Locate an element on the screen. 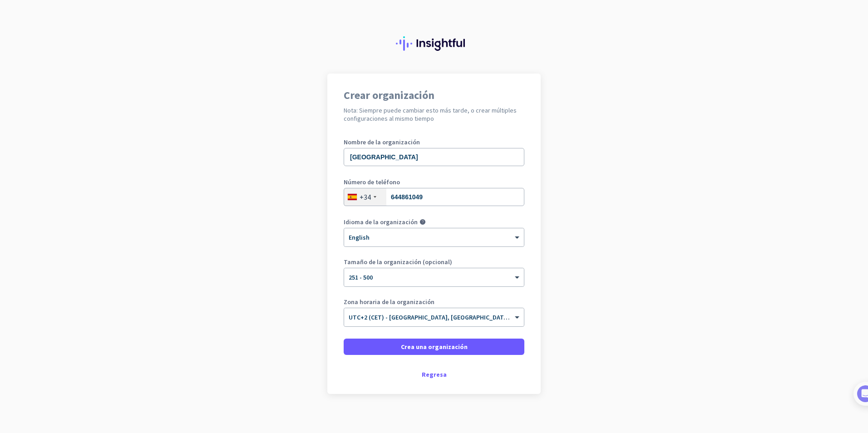  label: Tamaño de la organización (opcional) is located at coordinates (434, 262).